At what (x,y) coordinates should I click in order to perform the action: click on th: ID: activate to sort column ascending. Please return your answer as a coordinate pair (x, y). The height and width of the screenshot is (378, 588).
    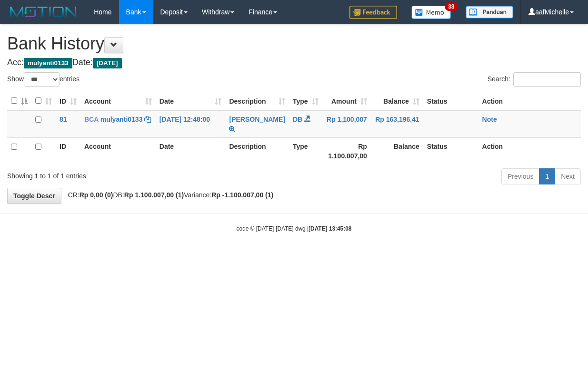
    Looking at the image, I should click on (68, 101).